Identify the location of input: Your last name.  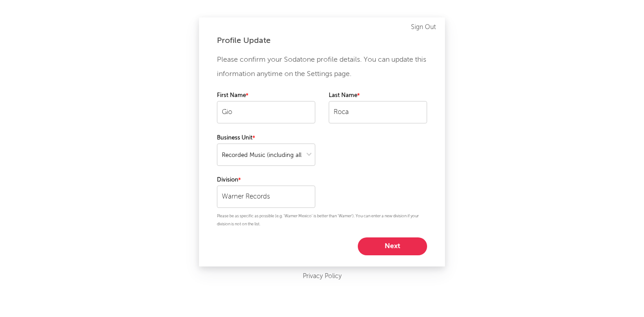
(378, 112).